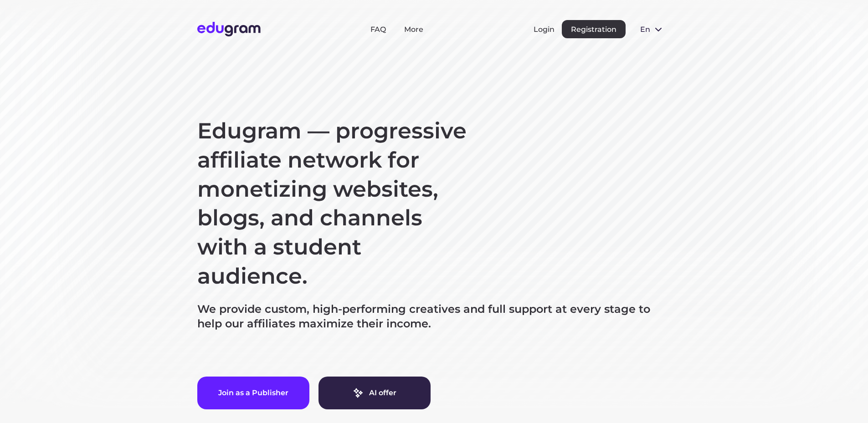 This screenshot has width=868, height=423. What do you see at coordinates (652, 29) in the screenshot?
I see `button: en` at bounding box center [652, 29].